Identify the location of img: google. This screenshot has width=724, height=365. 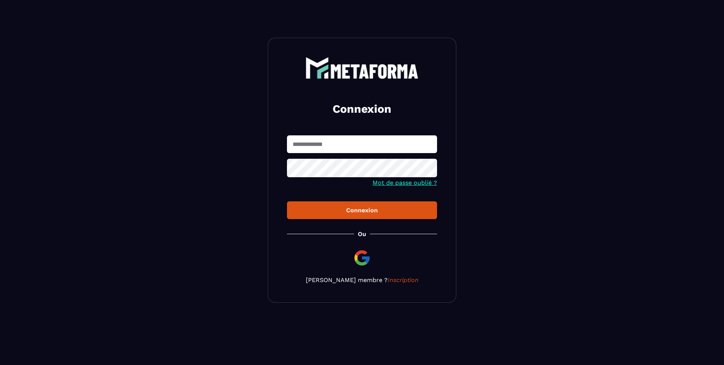
(362, 258).